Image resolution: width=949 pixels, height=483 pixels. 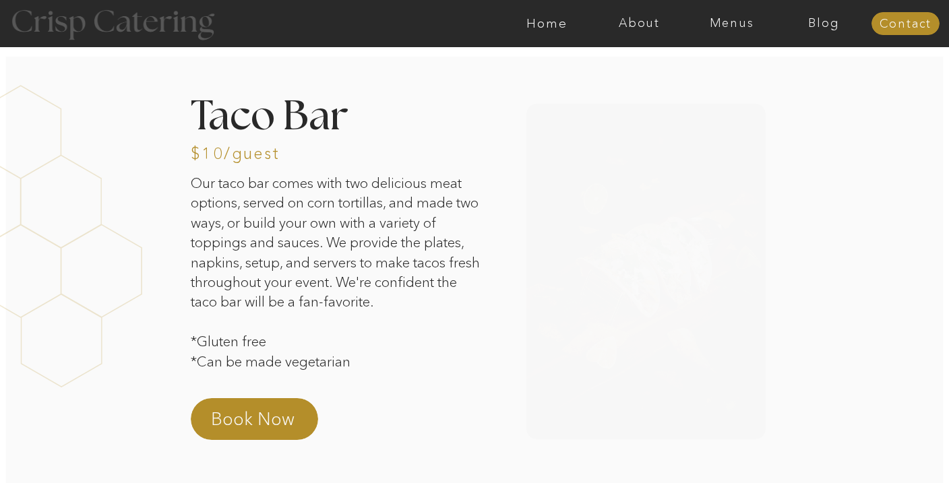 I want to click on a: Contact, so click(x=905, y=24).